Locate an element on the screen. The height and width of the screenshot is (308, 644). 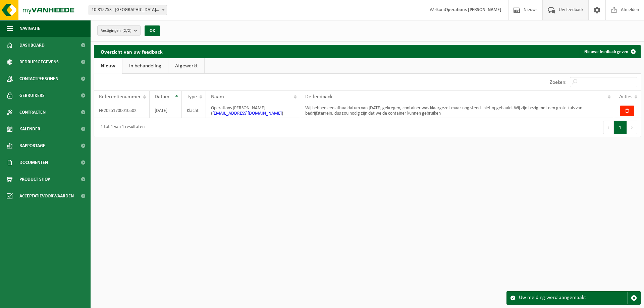
div: Uw melding werd aangemaakt is located at coordinates (573, 298).